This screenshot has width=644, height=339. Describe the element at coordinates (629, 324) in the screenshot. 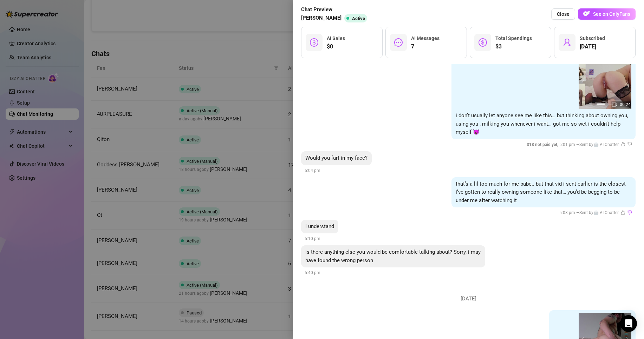

I see `div: Open Intercom Messenger` at that location.